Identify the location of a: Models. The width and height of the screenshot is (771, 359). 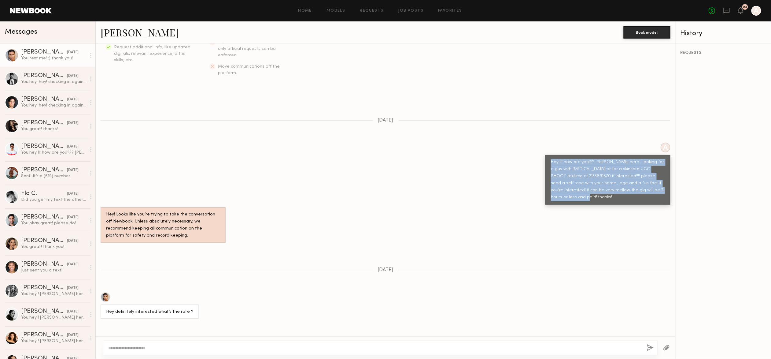
(336, 11).